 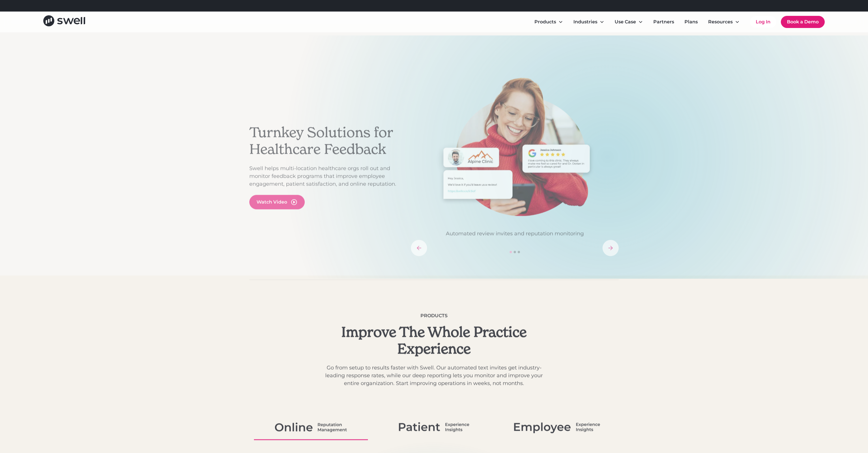 What do you see at coordinates (515, 233) in the screenshot?
I see `p: Automated review invites and reputation monitoring` at bounding box center [515, 233].